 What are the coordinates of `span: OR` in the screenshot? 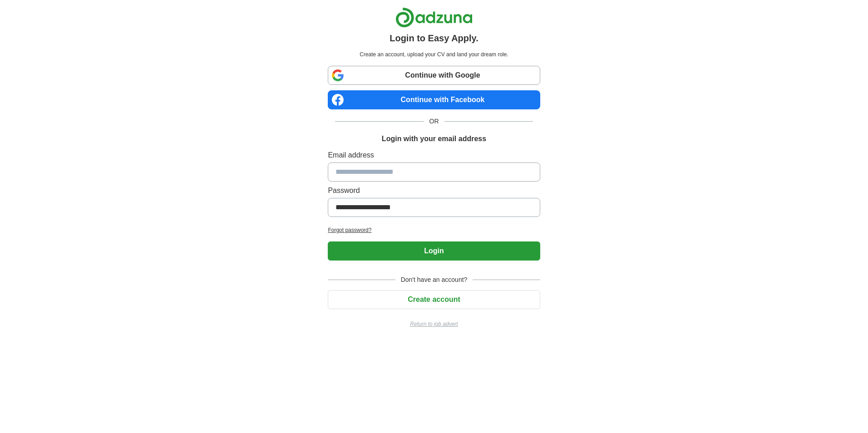 It's located at (434, 121).